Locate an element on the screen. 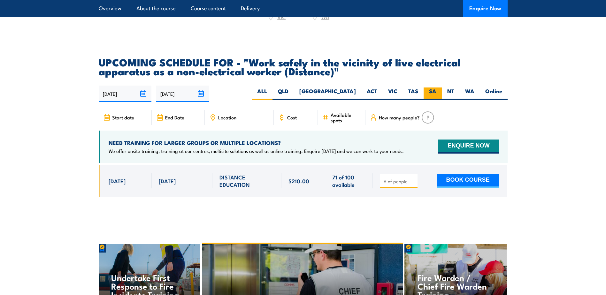 This screenshot has height=295, width=606. span: DISTANCE EDUCATION is located at coordinates (247, 181).